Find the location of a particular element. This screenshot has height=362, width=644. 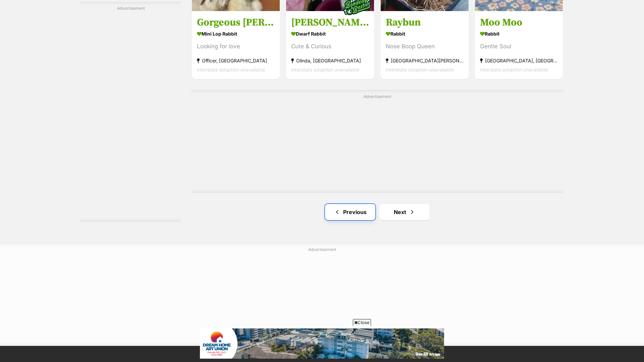

nav: Pagination is located at coordinates (377, 212).